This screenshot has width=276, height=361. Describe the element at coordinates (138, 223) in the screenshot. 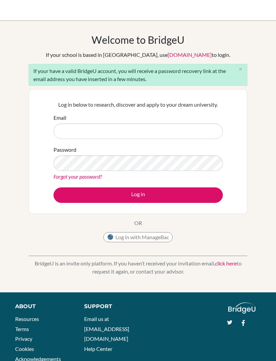

I see `p: OR` at that location.